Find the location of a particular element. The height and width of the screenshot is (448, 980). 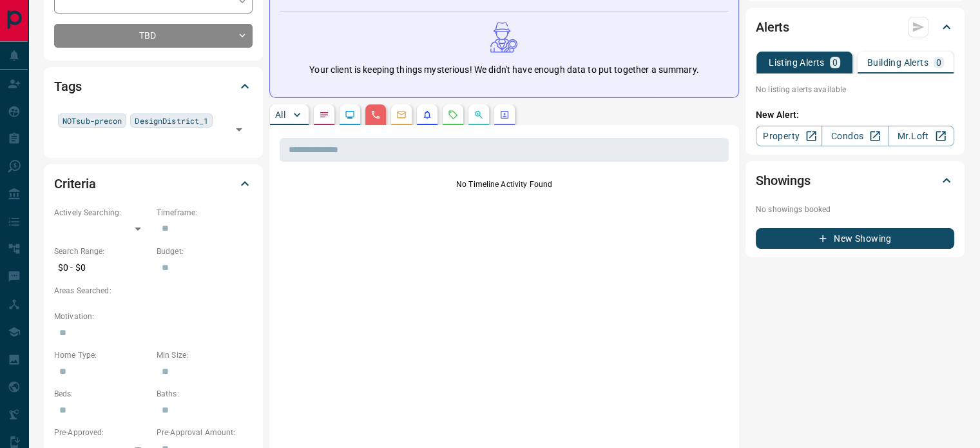

div: Tags is located at coordinates (153, 86).